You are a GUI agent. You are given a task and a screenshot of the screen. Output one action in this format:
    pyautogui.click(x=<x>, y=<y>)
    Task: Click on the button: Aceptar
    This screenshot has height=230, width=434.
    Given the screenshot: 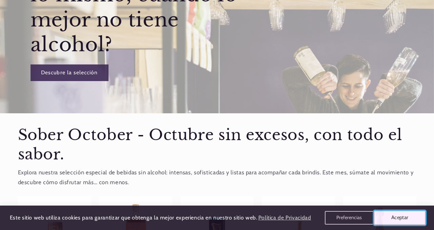 What is the action you would take?
    pyautogui.click(x=400, y=218)
    